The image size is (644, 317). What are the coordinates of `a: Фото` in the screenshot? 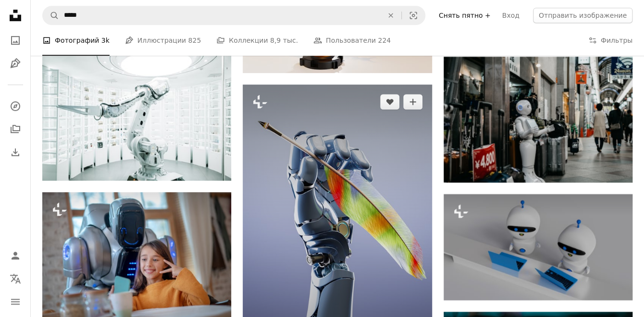 It's located at (15, 40).